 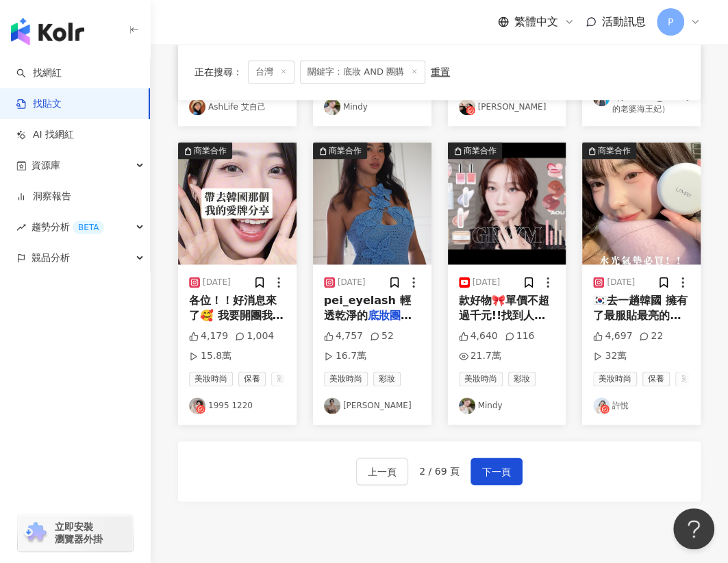 I want to click on div: 4,757, so click(x=343, y=336).